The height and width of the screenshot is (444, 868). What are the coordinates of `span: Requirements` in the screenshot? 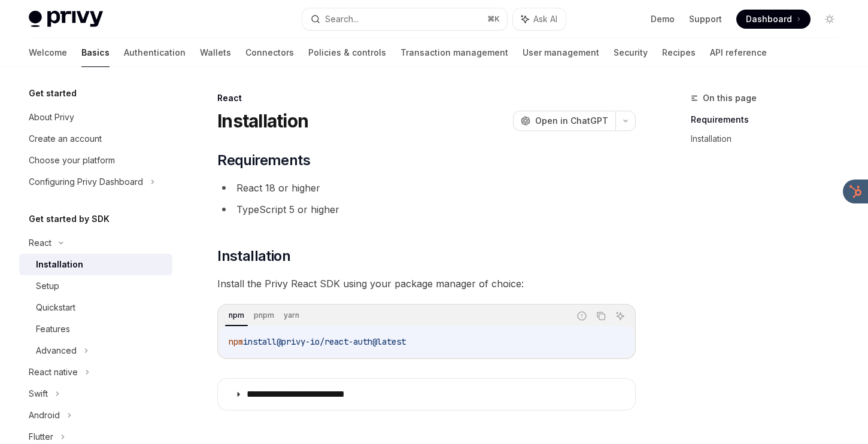 It's located at (263, 160).